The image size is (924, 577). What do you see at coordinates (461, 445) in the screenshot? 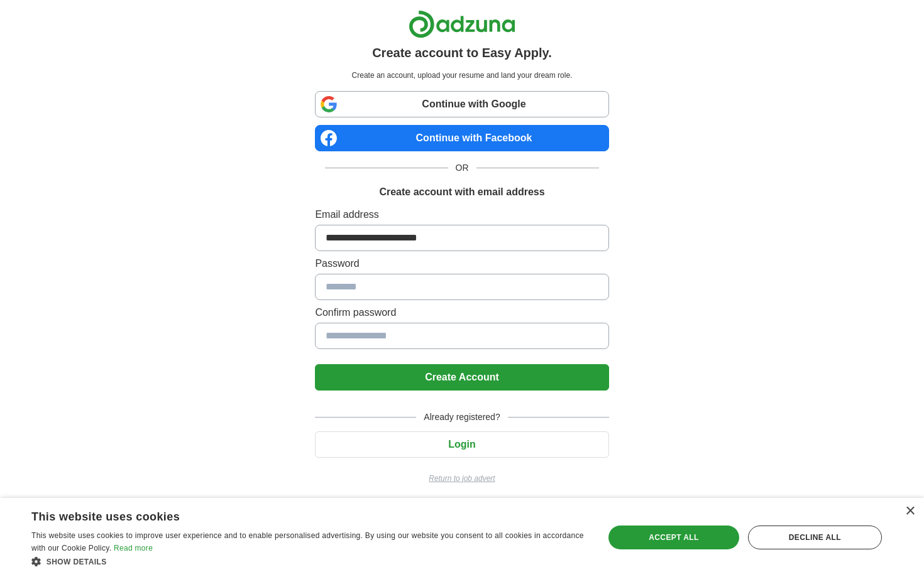
I see `button: Login` at bounding box center [461, 445].